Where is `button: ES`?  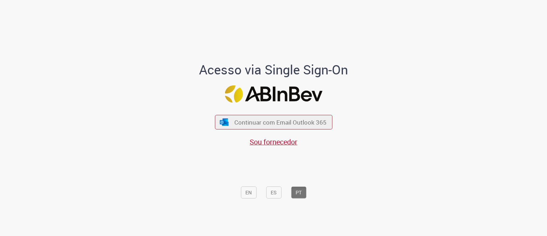 button: ES is located at coordinates (274, 193).